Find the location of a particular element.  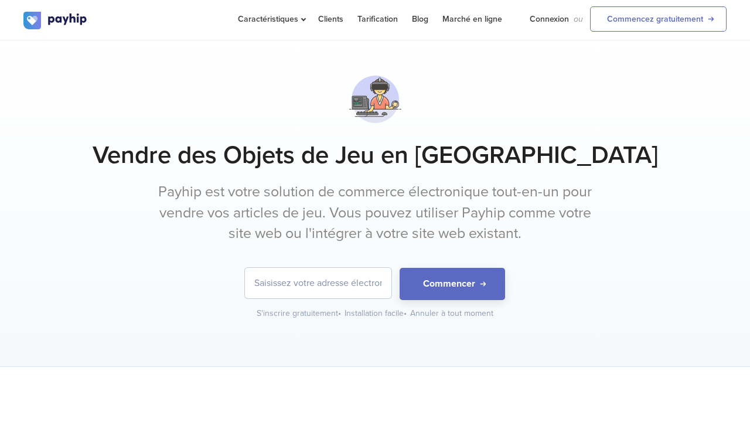

p: Payhip est votre solution de commerce électronique tout-en-un pour vendre vos articles de jeu. Vo... is located at coordinates (375, 213).